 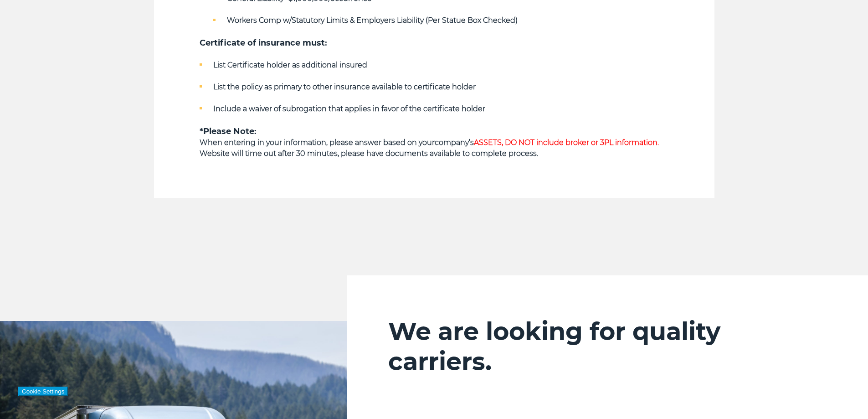 What do you see at coordinates (349, 108) in the screenshot?
I see `strong: Include a waiver of subrogation that applies in favor of the certificate holder` at bounding box center [349, 108].